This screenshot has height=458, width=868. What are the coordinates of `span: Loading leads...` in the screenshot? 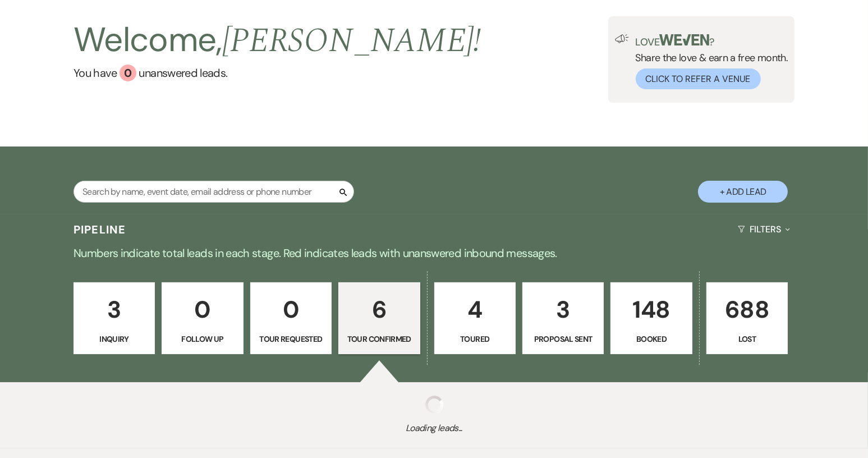 It's located at (434, 428).